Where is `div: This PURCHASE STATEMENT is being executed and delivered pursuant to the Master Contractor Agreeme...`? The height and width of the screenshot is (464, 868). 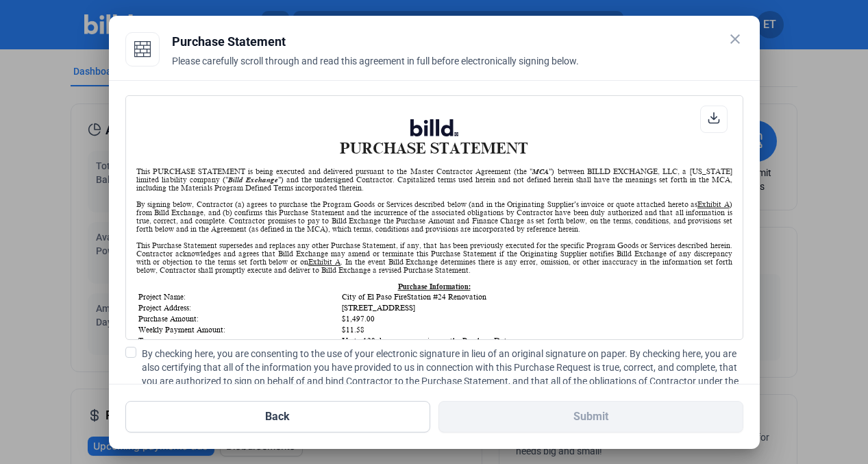
div: This PURCHASE STATEMENT is being executed and delivered pursuant to the Master Contractor Agreeme... is located at coordinates (434, 180).